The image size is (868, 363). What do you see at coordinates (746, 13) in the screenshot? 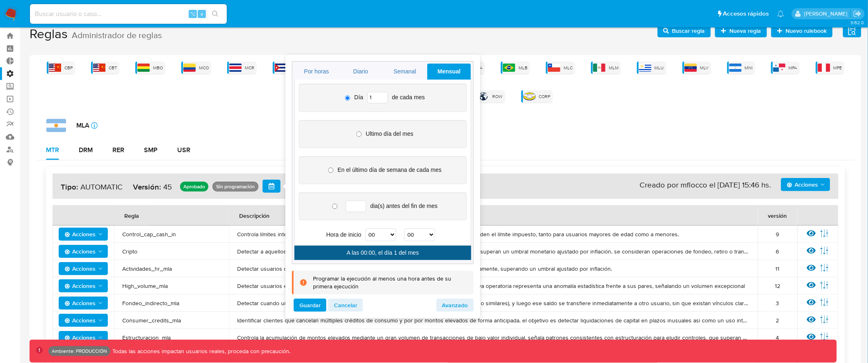
I see `span: Accesos rápidos` at bounding box center [746, 13].